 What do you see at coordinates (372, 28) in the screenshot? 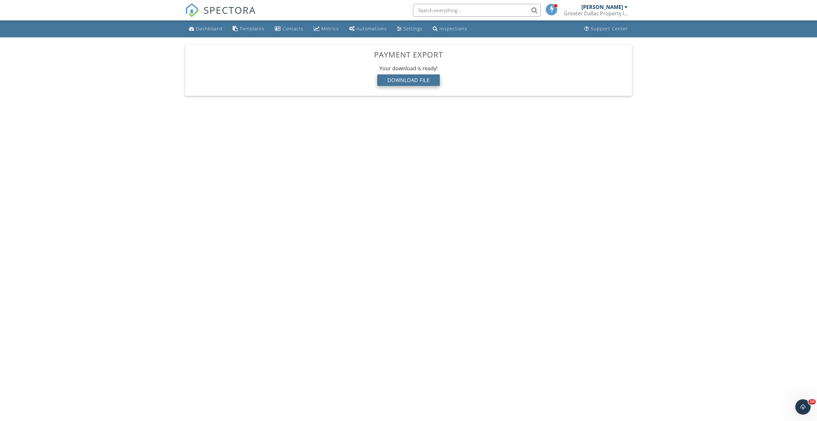
I see `div: Automations` at bounding box center [372, 28].